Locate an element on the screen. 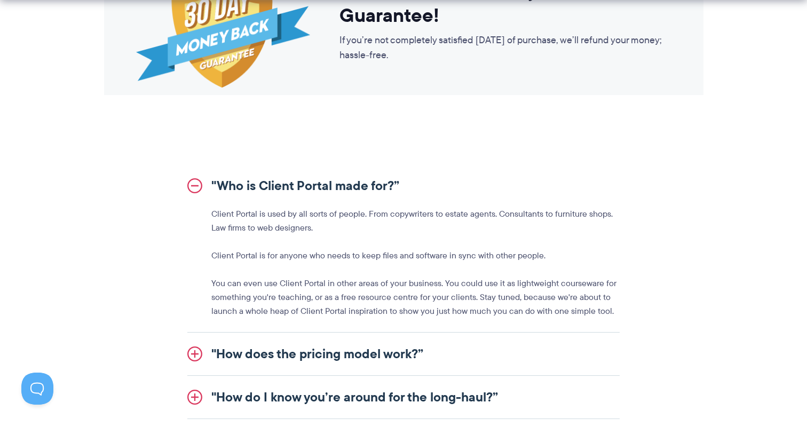 The width and height of the screenshot is (807, 426). a: "How do I know you’re around for the long-haul?” is located at coordinates (404, 397).